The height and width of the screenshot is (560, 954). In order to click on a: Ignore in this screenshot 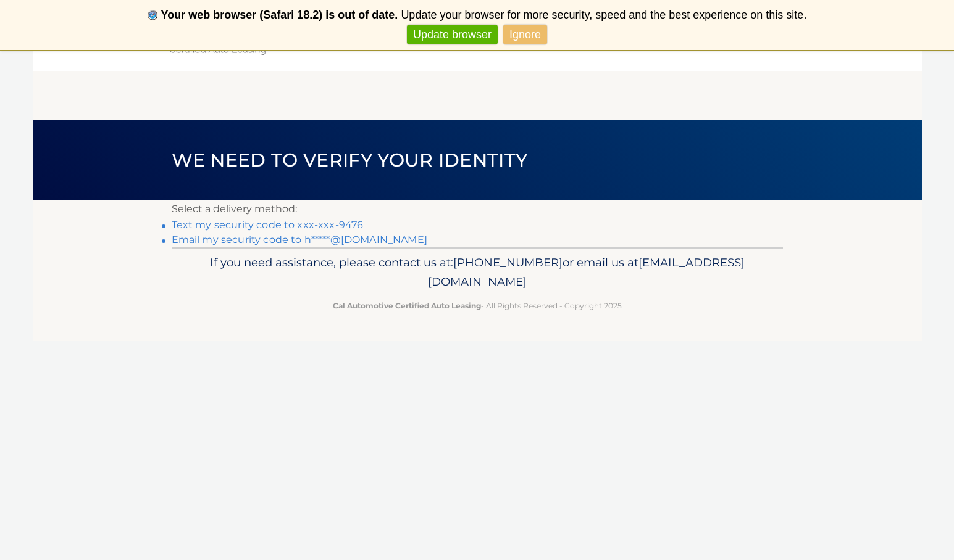, I will do `click(525, 35)`.